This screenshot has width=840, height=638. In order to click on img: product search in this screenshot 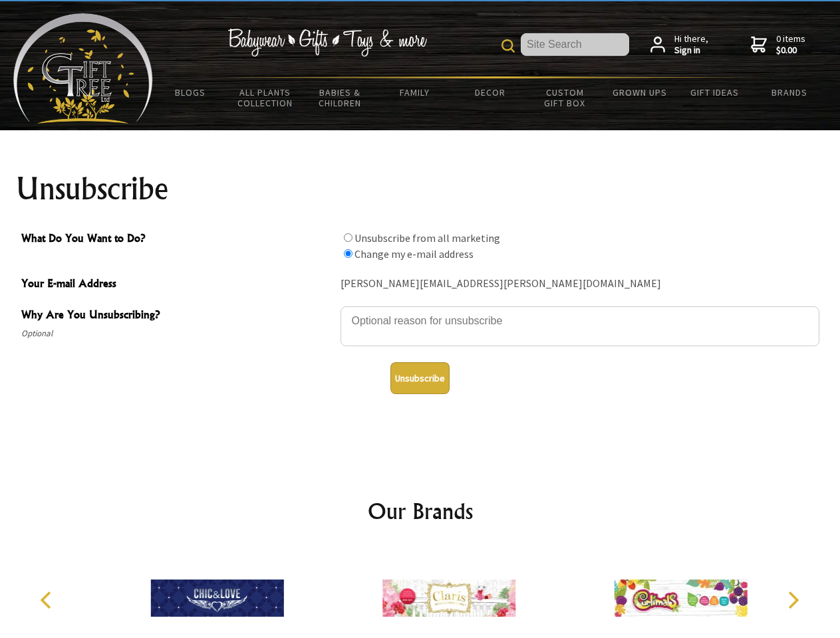, I will do `click(508, 46)`.